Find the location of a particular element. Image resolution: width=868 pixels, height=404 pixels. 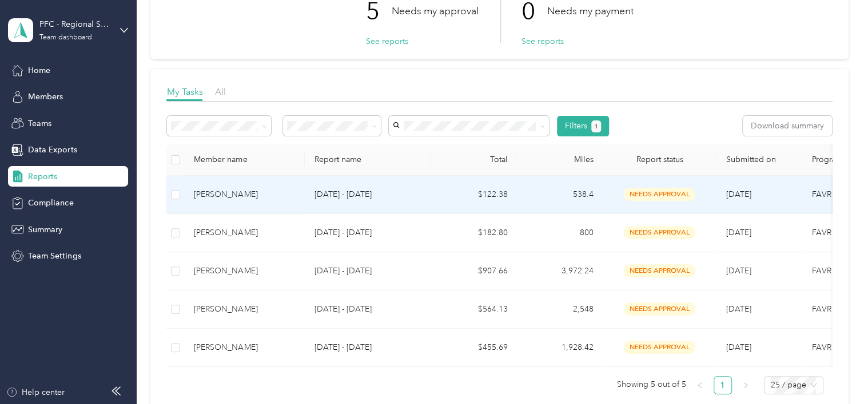

button: Filters1 is located at coordinates (583, 126).